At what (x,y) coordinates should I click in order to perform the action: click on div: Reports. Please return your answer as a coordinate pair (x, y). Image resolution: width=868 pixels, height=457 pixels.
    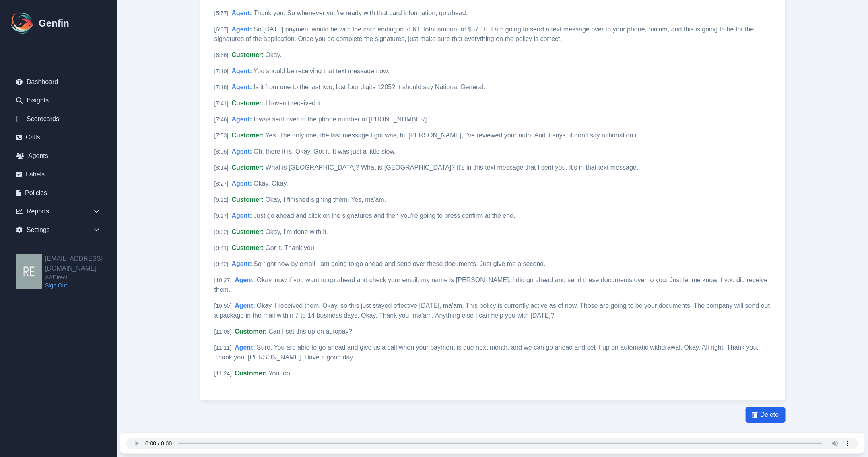
    Looking at the image, I should click on (58, 211).